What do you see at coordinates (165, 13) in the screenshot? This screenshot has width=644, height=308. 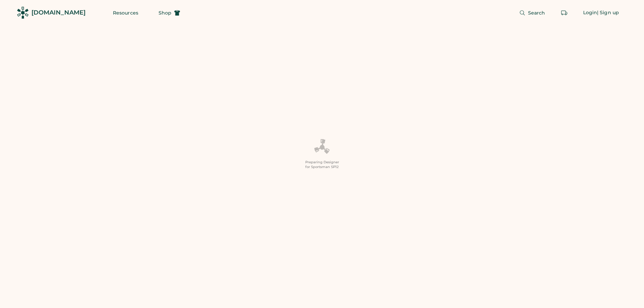 I see `span: Shop` at bounding box center [165, 13].